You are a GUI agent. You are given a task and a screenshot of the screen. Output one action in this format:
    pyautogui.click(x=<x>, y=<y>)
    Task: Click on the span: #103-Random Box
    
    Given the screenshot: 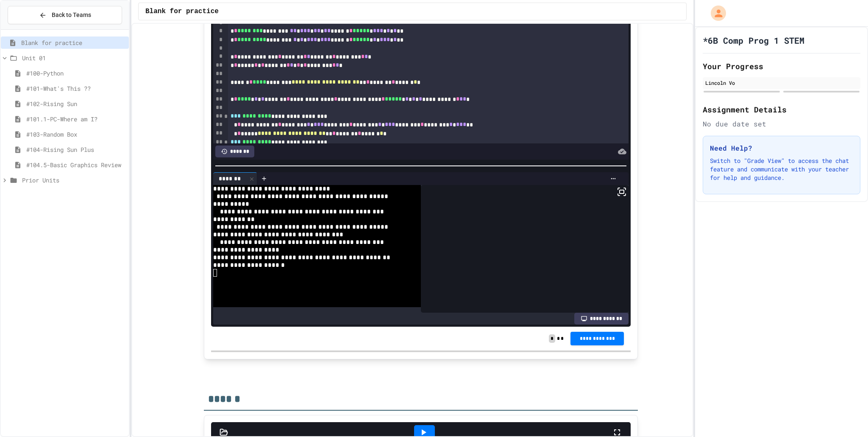 What is the action you would take?
    pyautogui.click(x=76, y=134)
    